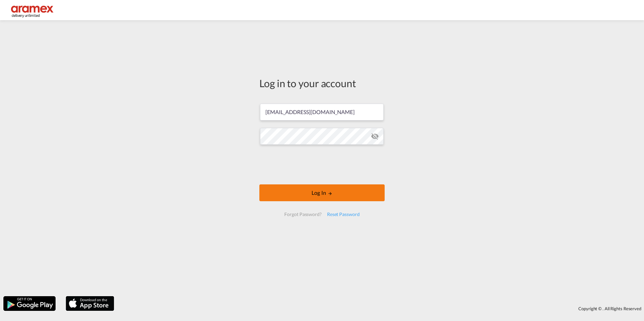 The width and height of the screenshot is (644, 321). I want to click on img: google.png, so click(29, 304).